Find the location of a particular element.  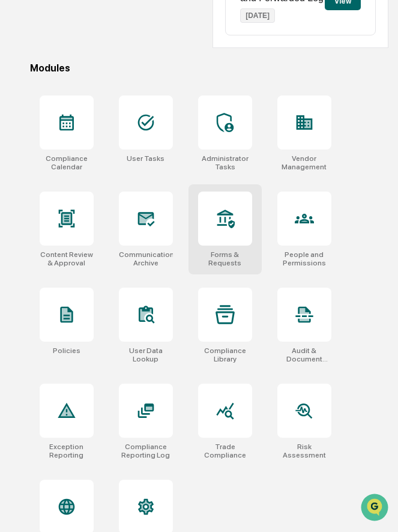

div: Modules is located at coordinates (208, 68).